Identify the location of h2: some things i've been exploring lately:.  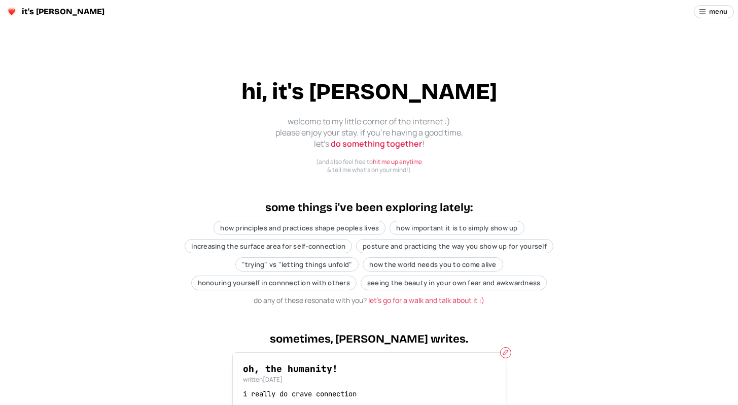
(369, 208).